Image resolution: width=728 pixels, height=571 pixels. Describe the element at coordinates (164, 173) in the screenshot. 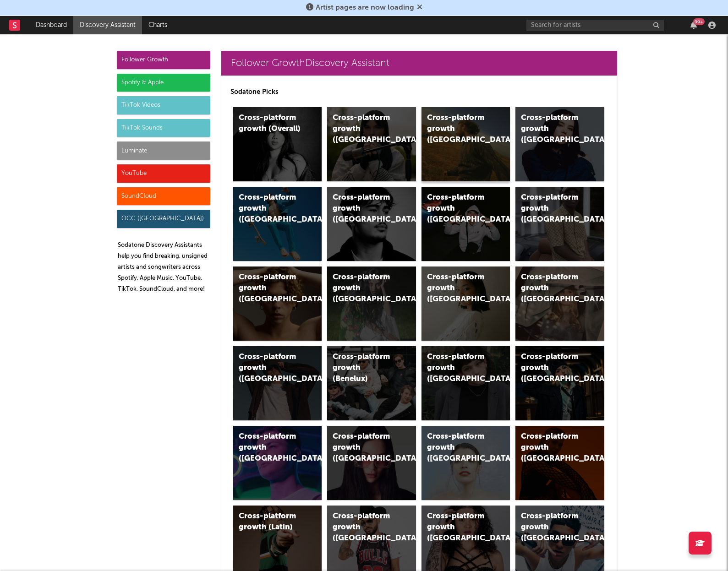

I see `div: YouTube` at that location.